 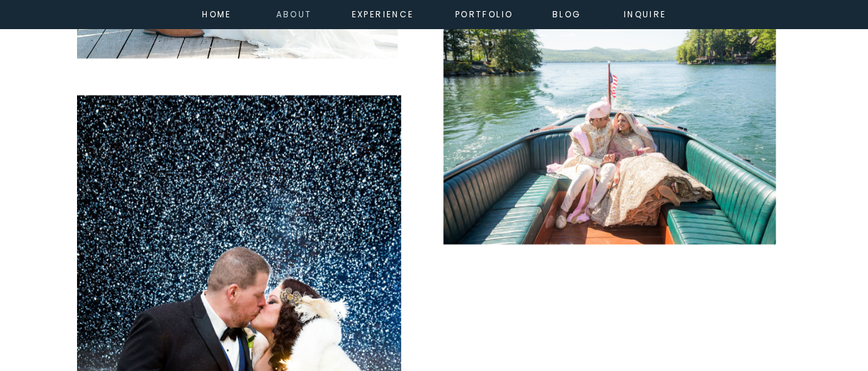 What do you see at coordinates (646, 14) in the screenshot?
I see `a: inquire` at bounding box center [646, 14].